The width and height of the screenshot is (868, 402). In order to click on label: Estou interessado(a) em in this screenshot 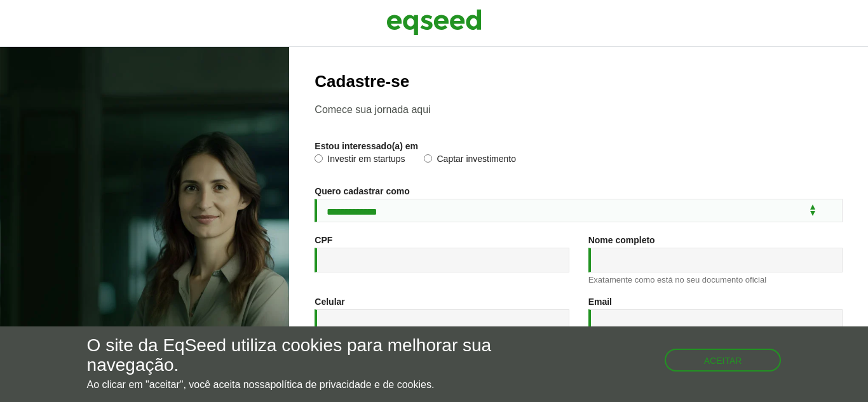, I will do `click(366, 146)`.